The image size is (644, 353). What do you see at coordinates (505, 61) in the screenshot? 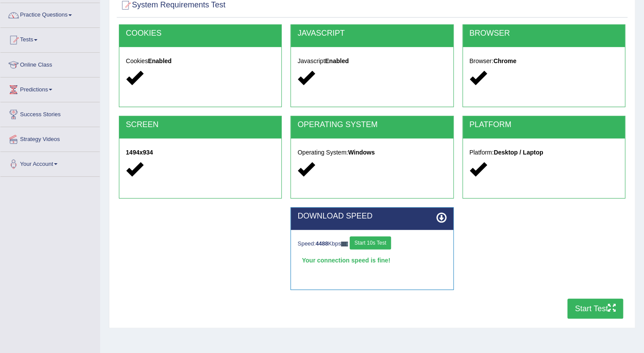
I see `strong: Chrome` at bounding box center [505, 61].